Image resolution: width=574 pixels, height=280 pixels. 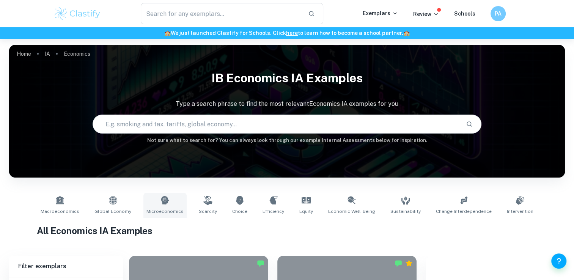 I want to click on a: Clastify logo, so click(x=77, y=14).